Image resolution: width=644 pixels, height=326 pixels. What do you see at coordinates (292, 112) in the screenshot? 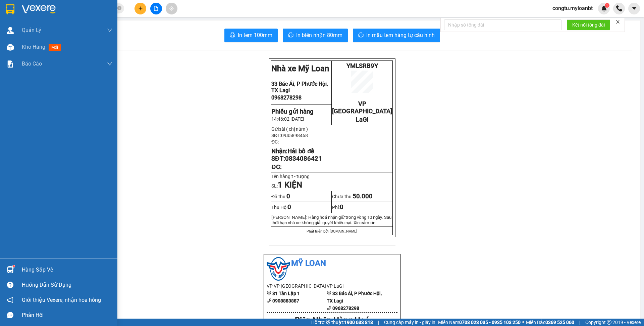
I see `strong: Phiếu gửi hàng` at bounding box center [292, 112].